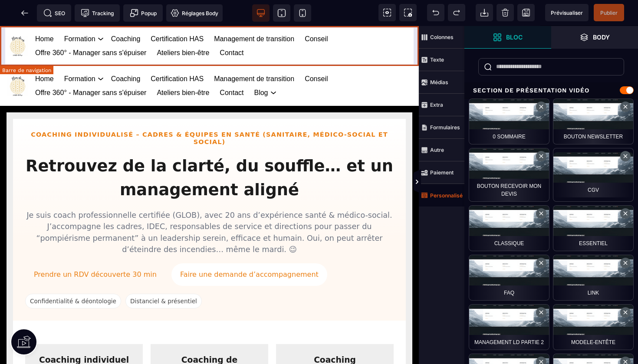 The height and width of the screenshot is (364, 638). I want to click on div: MANAGEMENT LD PARTIE 2, so click(509, 327).